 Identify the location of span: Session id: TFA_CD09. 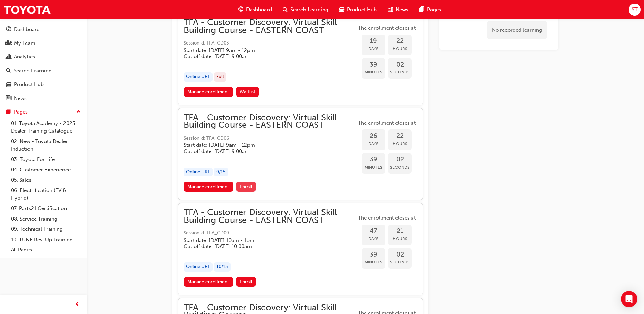
(270, 233).